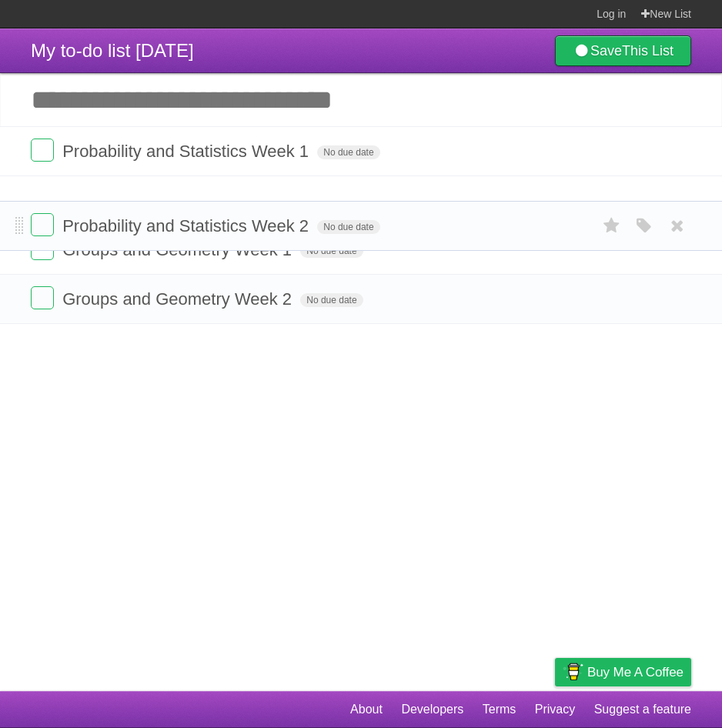  Describe the element at coordinates (647, 51) in the screenshot. I see `b: This List` at that location.